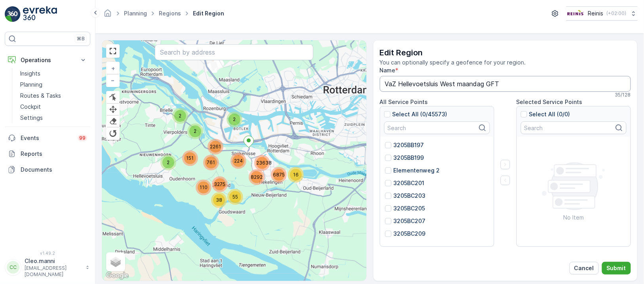 The width and height of the screenshot is (644, 284). I want to click on div: 6875, so click(279, 175).